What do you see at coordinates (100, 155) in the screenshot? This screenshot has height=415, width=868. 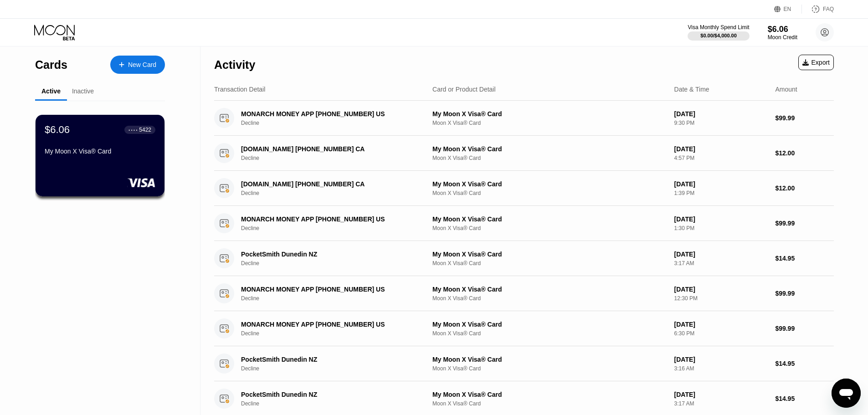 I see `div: $6.06● ● ● ●5422My Moon X Visa® Card` at bounding box center [100, 155].